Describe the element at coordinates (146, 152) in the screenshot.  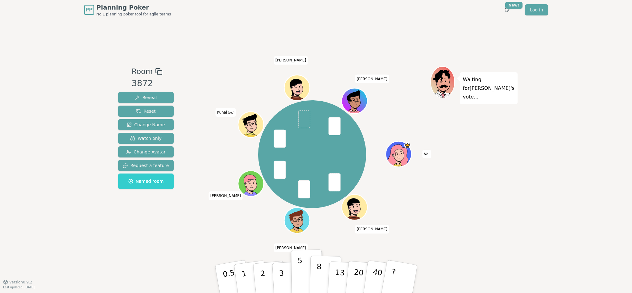
I see `span: Change Avatar` at that location.